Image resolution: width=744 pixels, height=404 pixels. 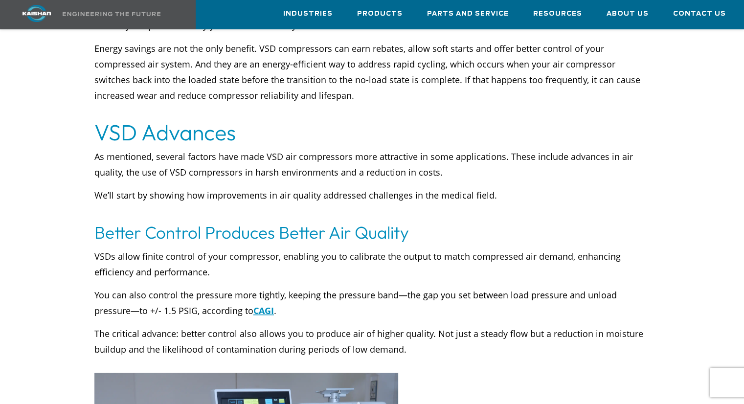 I want to click on a: Resources, so click(x=558, y=14).